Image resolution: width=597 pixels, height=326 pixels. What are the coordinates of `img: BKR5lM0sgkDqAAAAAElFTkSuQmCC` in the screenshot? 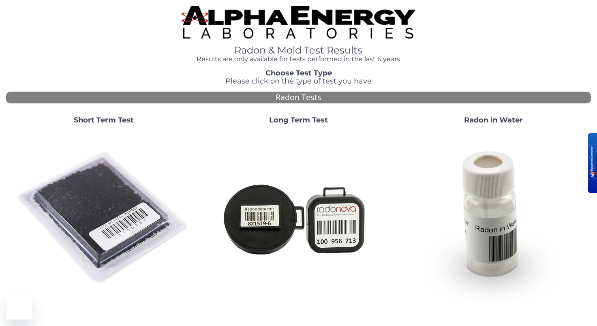 It's located at (592, 163).